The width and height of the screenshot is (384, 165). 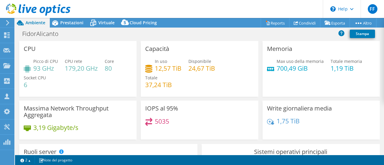 I want to click on span: Totale memoria, so click(x=346, y=61).